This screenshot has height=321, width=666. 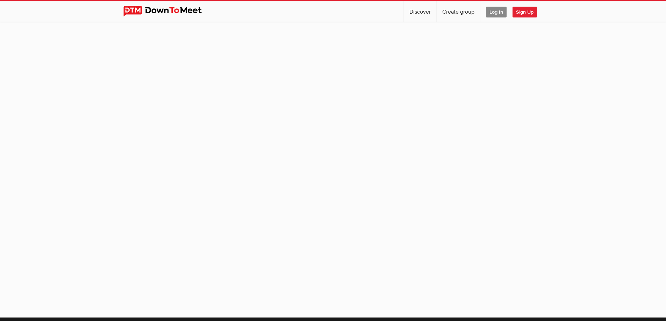 What do you see at coordinates (496, 12) in the screenshot?
I see `span: Log In` at bounding box center [496, 12].